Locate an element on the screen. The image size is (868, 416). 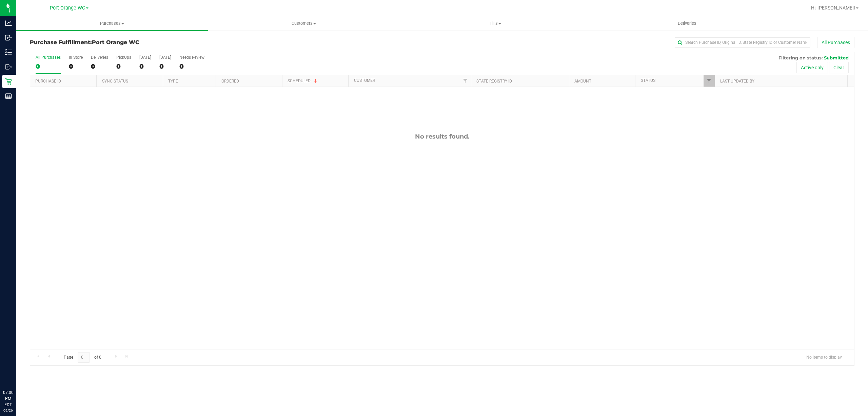
button: Active only is located at coordinates (812, 67).